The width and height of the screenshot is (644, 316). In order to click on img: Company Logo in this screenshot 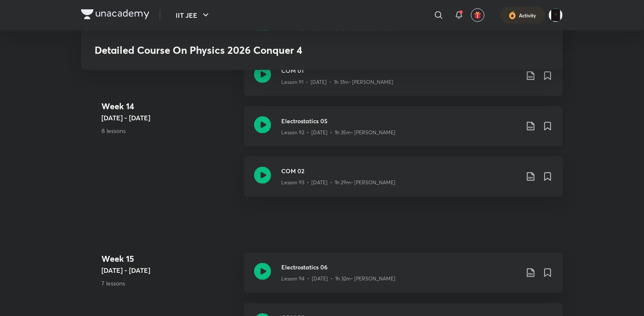, I will do `click(115, 15)`.